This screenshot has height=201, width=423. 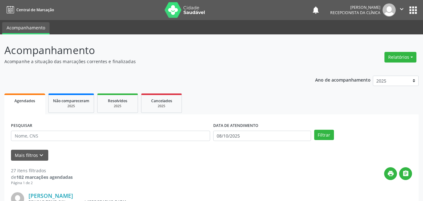 I want to click on i: print, so click(x=390, y=174).